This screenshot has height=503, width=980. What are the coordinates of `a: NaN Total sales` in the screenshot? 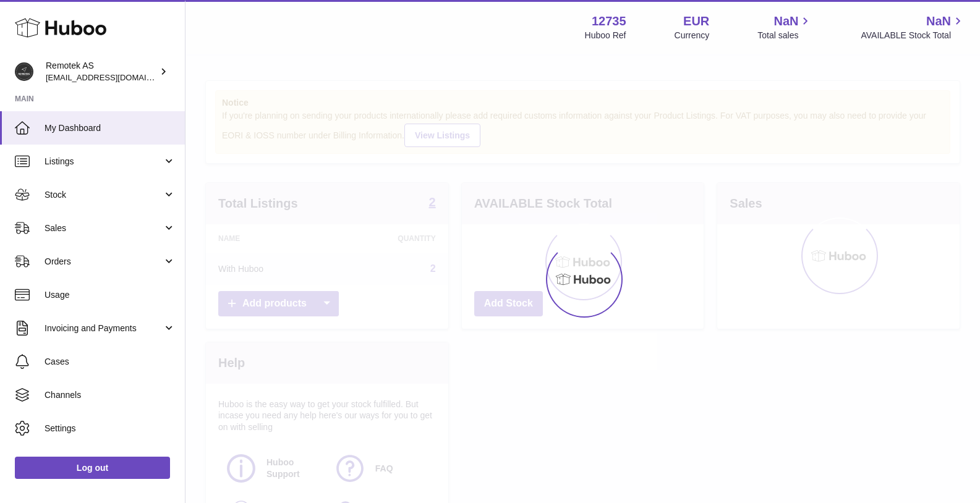 It's located at (785, 27).